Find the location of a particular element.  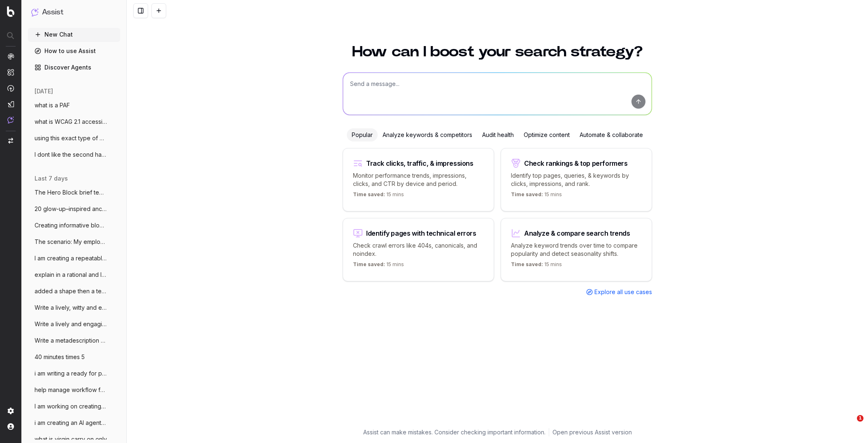

button: help manage workflow for this - includin is located at coordinates (74, 390).